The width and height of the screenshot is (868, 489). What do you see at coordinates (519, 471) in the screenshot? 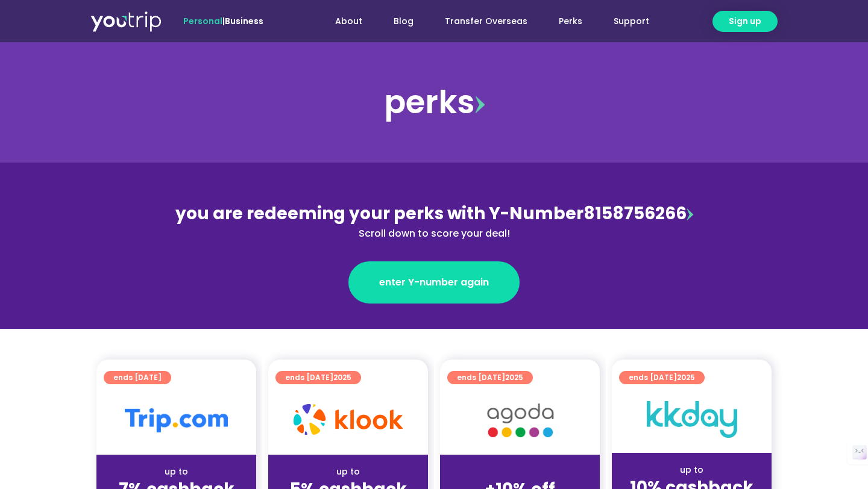
I see `span: up to` at bounding box center [519, 471].